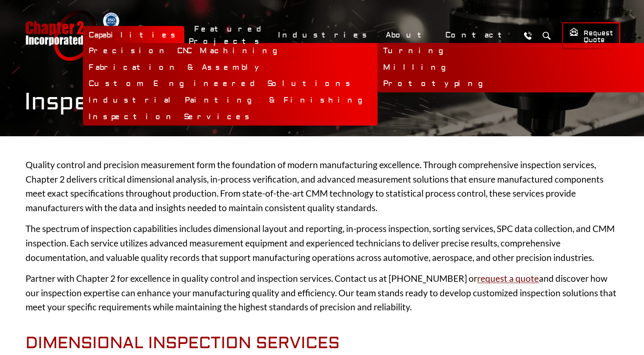 The height and width of the screenshot is (355, 644). What do you see at coordinates (231, 51) in the screenshot?
I see `a: Precision CNC Machining` at bounding box center [231, 51].